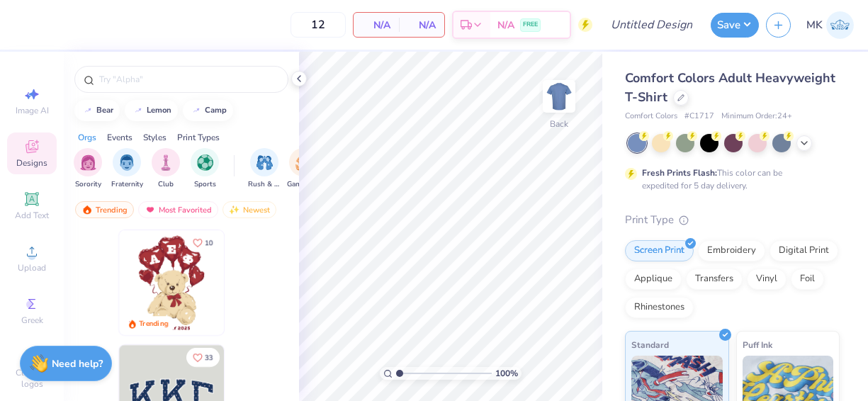 The height and width of the screenshot is (401, 868). Describe the element at coordinates (32, 215) in the screenshot. I see `span: Add Text` at that location.